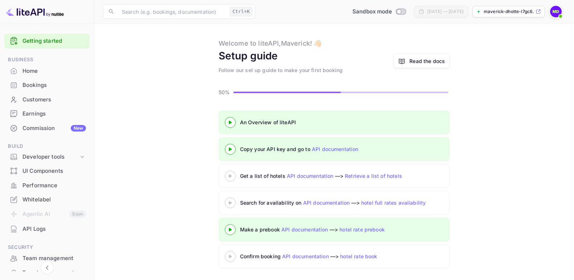 The width and height of the screenshot is (574, 280). I want to click on a: Earnings, so click(47, 114).